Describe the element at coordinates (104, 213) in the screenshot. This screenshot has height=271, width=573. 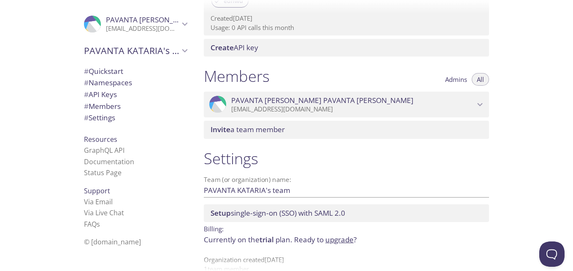
I see `a: Via Live Chat` at that location.